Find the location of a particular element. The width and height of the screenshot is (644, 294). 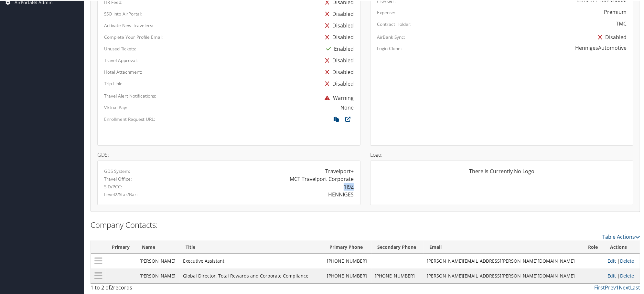

h4: Logo: is located at coordinates (502, 154).